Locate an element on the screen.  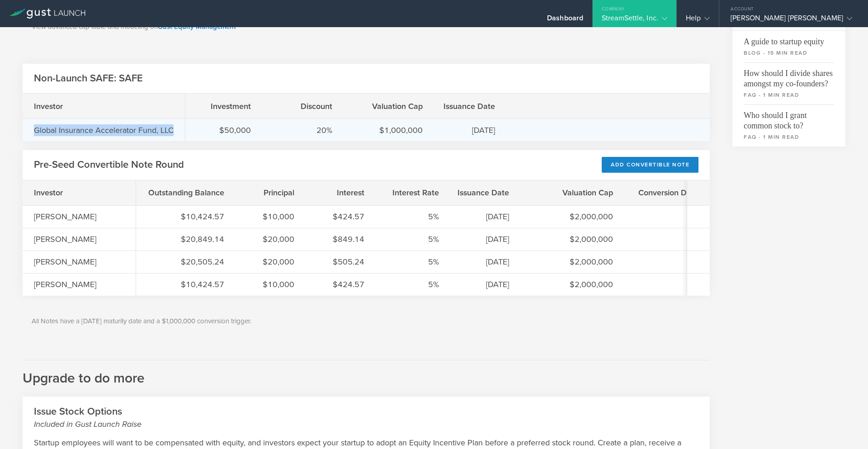
span: How should I divide shares amongst my co-founders? is located at coordinates (789, 75).